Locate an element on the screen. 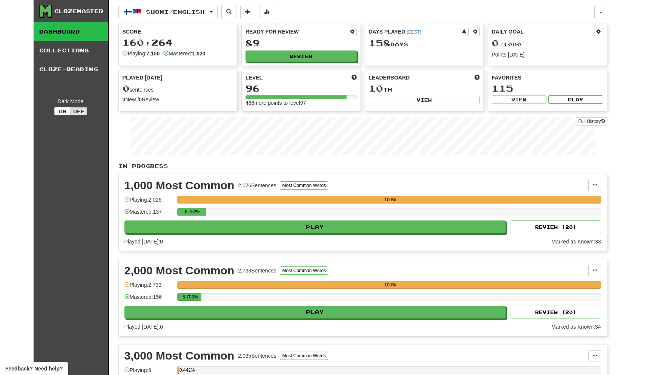 This screenshot has width=646, height=375. div: Playing: 2,026 is located at coordinates (149, 202).